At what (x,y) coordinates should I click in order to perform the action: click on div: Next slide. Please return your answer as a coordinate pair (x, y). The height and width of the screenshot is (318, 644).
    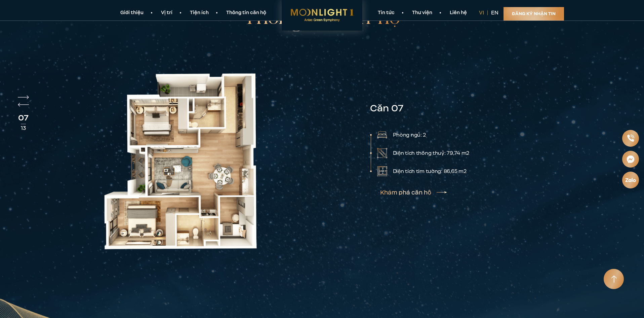
    Looking at the image, I should click on (23, 97).